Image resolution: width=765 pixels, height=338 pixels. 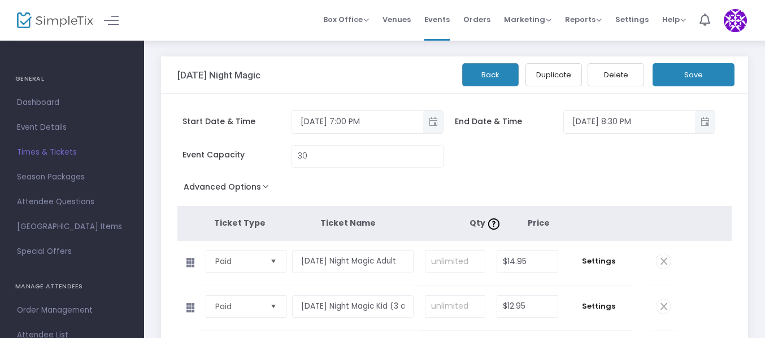 I want to click on span: Events, so click(x=437, y=19).